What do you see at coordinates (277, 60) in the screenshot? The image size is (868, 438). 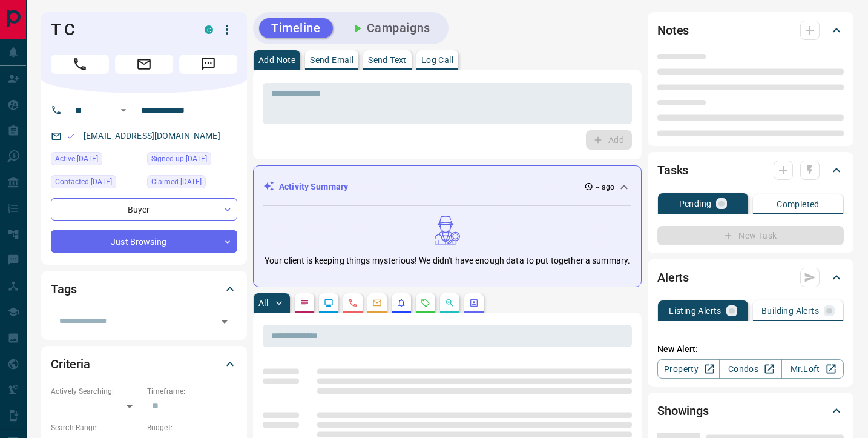 I see `p: Add Note` at bounding box center [277, 60].